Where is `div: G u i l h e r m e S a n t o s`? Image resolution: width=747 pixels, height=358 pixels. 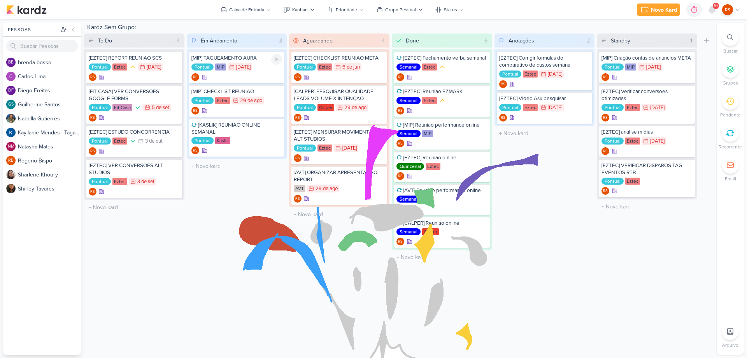
div: G u i l h e r m e S a n t o s is located at coordinates (49, 104).